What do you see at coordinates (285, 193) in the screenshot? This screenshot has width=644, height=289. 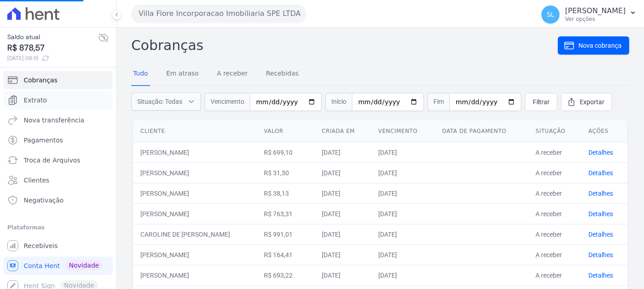 I see `td: R$ 38,13` at bounding box center [285, 193].